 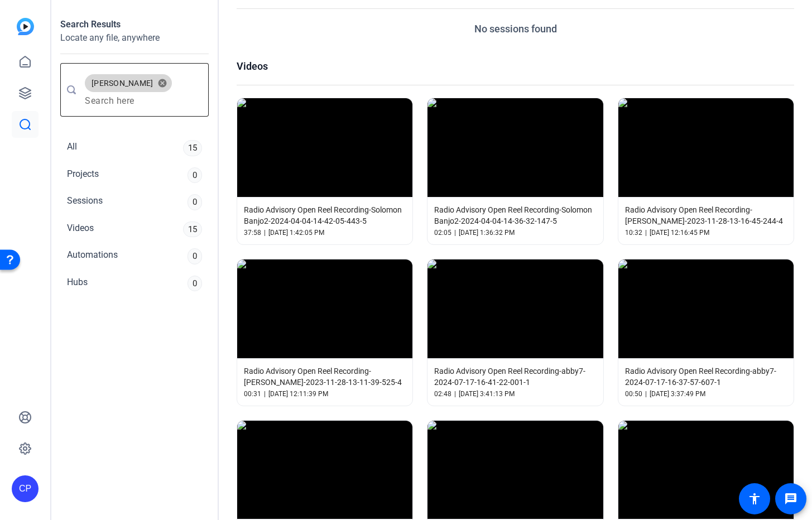 I want to click on button: remove solomon, so click(x=163, y=83).